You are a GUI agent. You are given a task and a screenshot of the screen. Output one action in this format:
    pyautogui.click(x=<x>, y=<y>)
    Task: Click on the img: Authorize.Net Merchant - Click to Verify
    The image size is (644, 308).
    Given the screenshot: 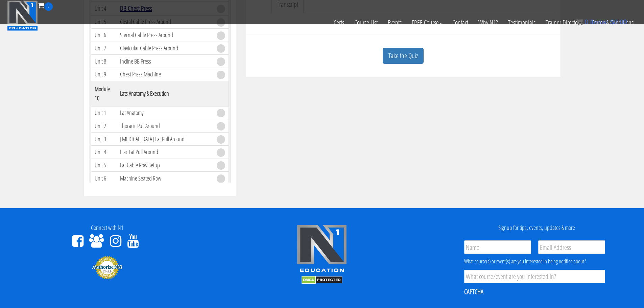 What is the action you would take?
    pyautogui.click(x=107, y=267)
    